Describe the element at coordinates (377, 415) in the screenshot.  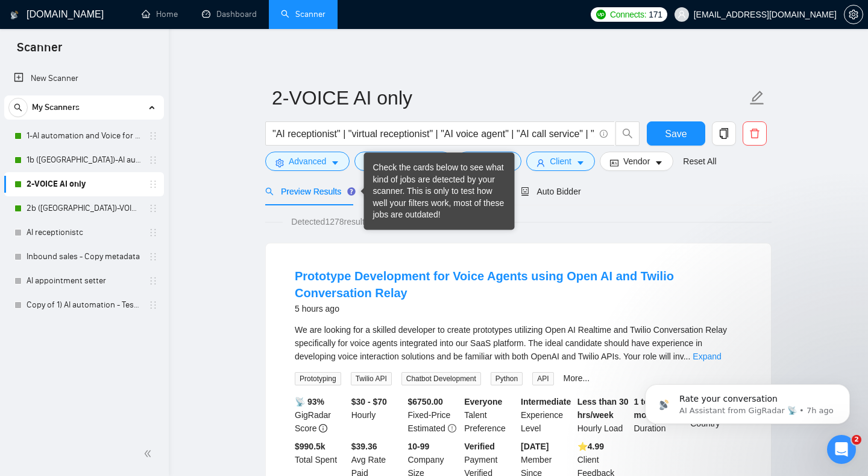
I see `div: Hourly` at that location.